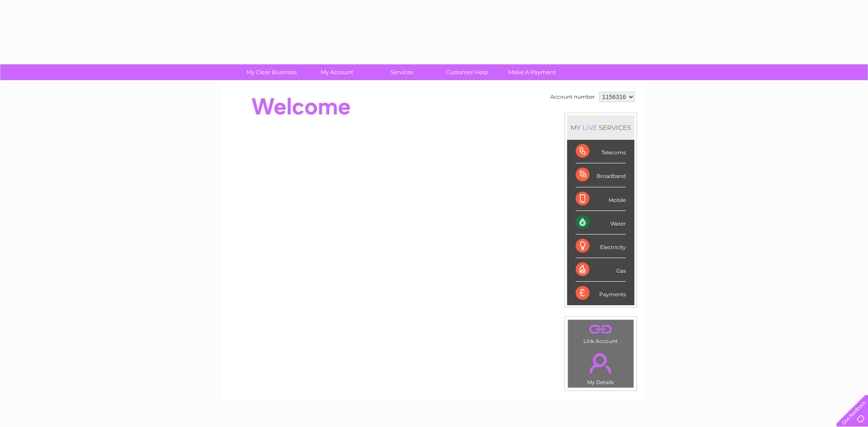  I want to click on div: LIVE, so click(590, 128).